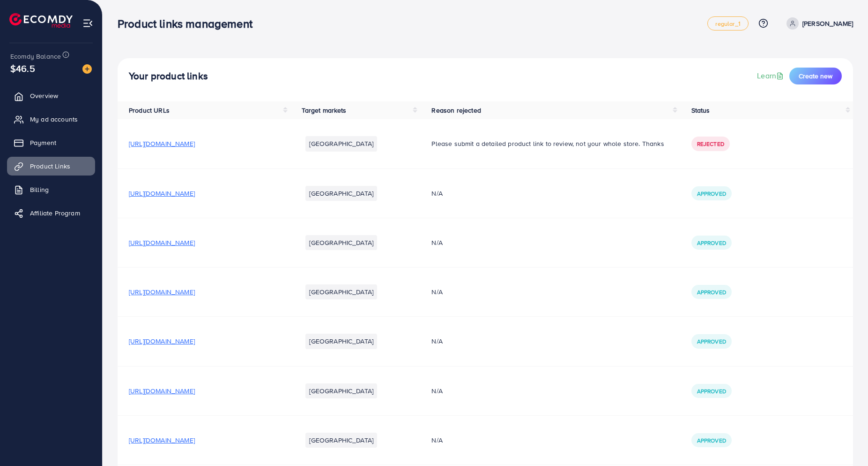 This screenshot has height=466, width=868. Describe the element at coordinates (51, 213) in the screenshot. I see `a: Affiliate Program` at that location.